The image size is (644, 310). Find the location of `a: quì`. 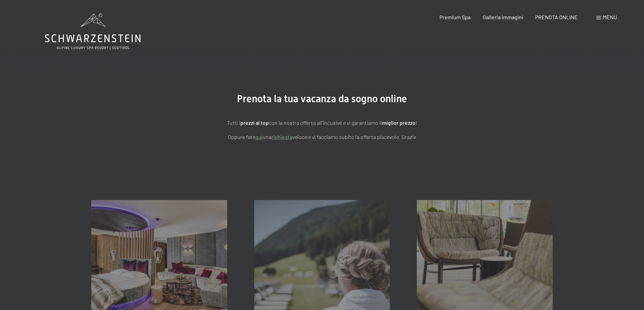

a: quì is located at coordinates (259, 137).